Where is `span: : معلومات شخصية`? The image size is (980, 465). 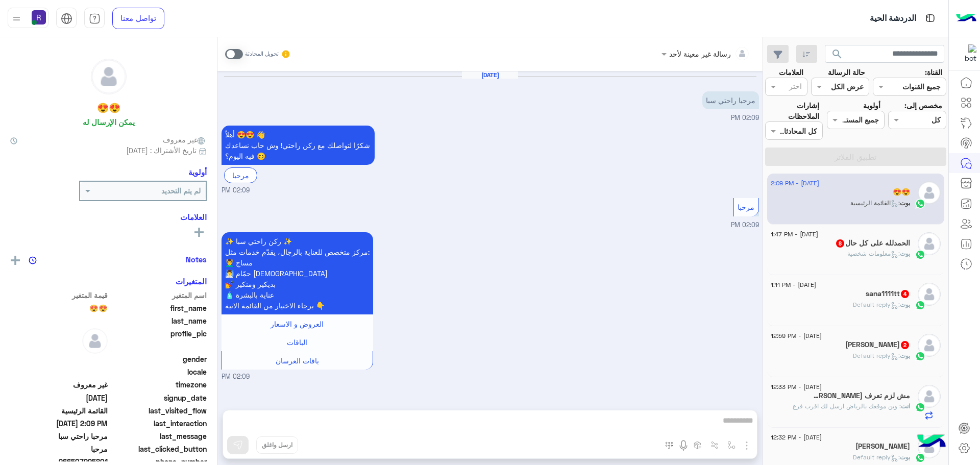 span: : معلومات شخصية is located at coordinates (874, 253).